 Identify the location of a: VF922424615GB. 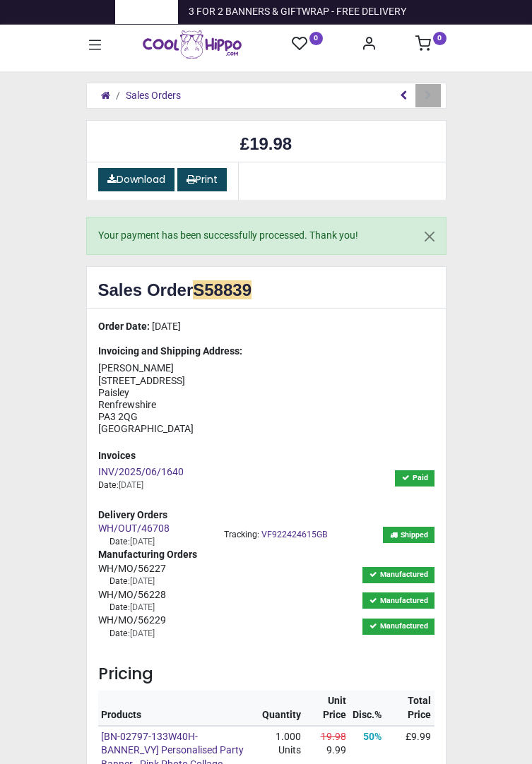
(293, 534).